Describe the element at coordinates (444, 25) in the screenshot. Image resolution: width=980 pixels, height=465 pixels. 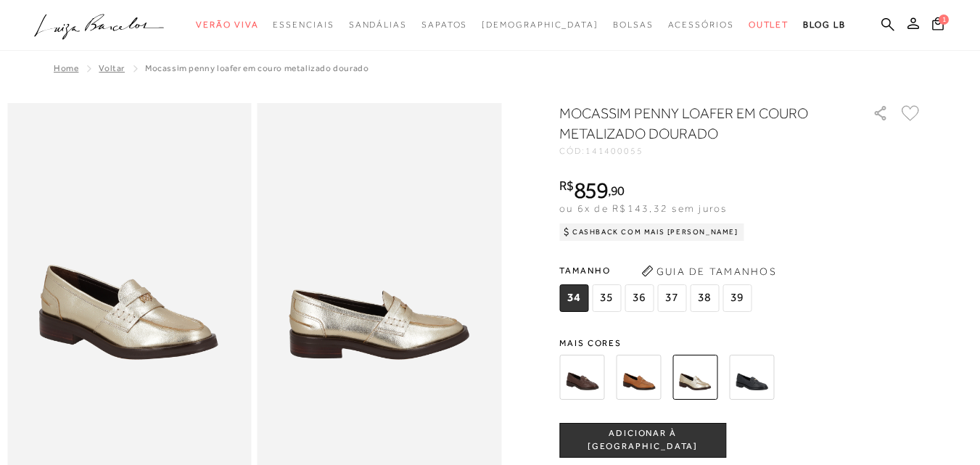
I see `span: Sapatos` at that location.